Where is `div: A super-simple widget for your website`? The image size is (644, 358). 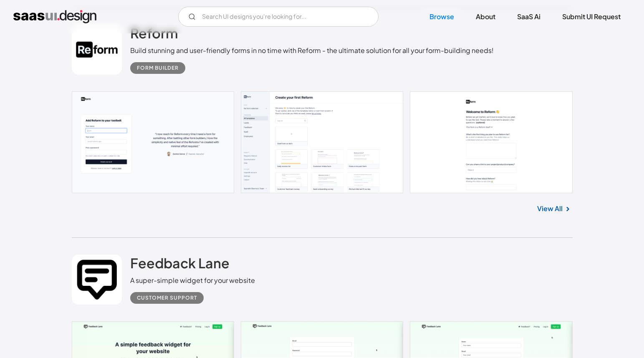
div: A super-simple widget for your website is located at coordinates (192, 281).